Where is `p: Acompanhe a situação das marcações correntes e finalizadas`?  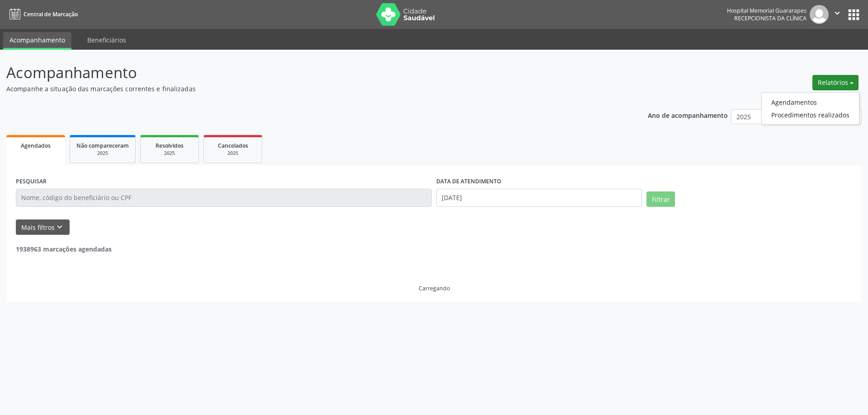 p: Acompanhe a situação das marcações correntes e finalizadas is located at coordinates (306, 89).